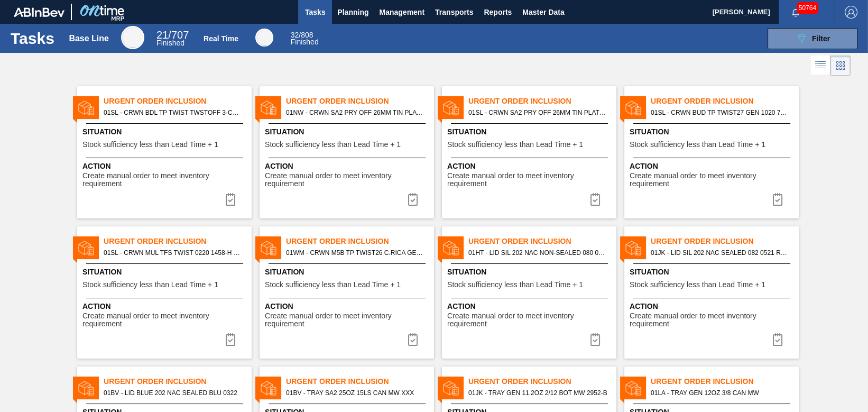 The image size is (868, 412). What do you see at coordinates (162, 35) in the screenshot?
I see `span: 21` at bounding box center [162, 35].